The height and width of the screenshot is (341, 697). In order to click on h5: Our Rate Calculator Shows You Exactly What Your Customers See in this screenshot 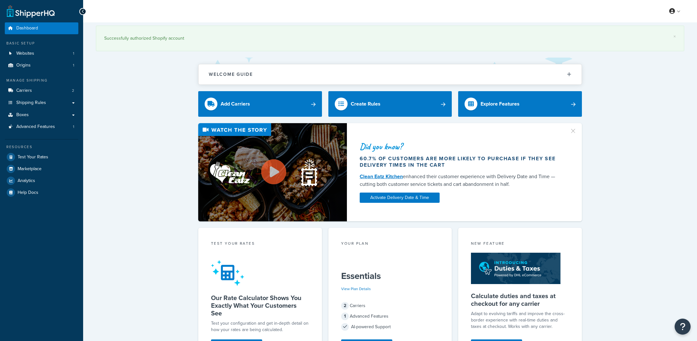, I will do `click(260, 305)`.